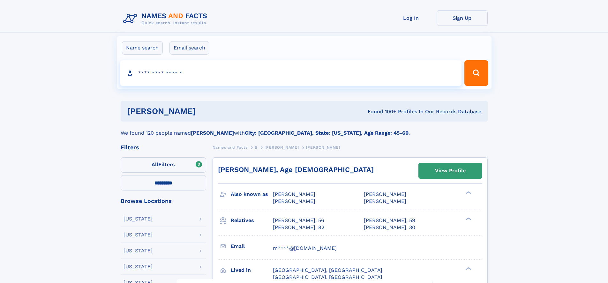 This screenshot has width=608, height=283. I want to click on h3: Relatives, so click(252, 221).